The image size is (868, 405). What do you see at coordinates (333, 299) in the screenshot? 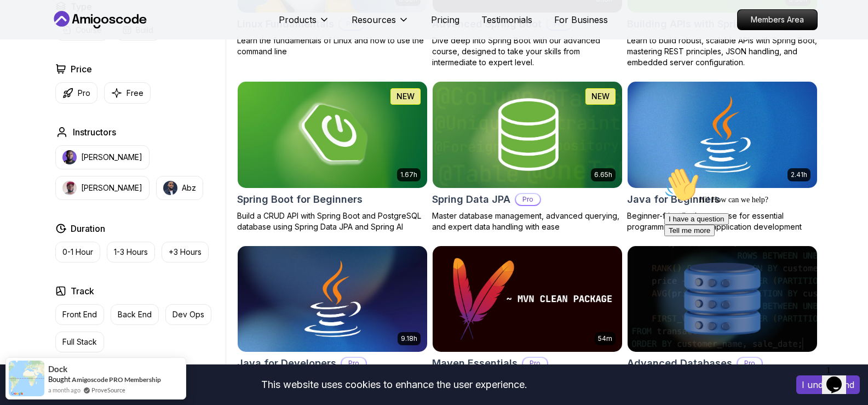
I see `img: Java for Developers card` at bounding box center [333, 299].